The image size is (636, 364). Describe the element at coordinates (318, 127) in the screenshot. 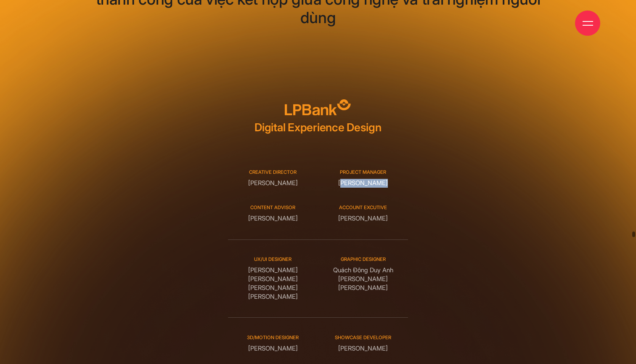

I see `h2: Digital Experience Design` at that location.